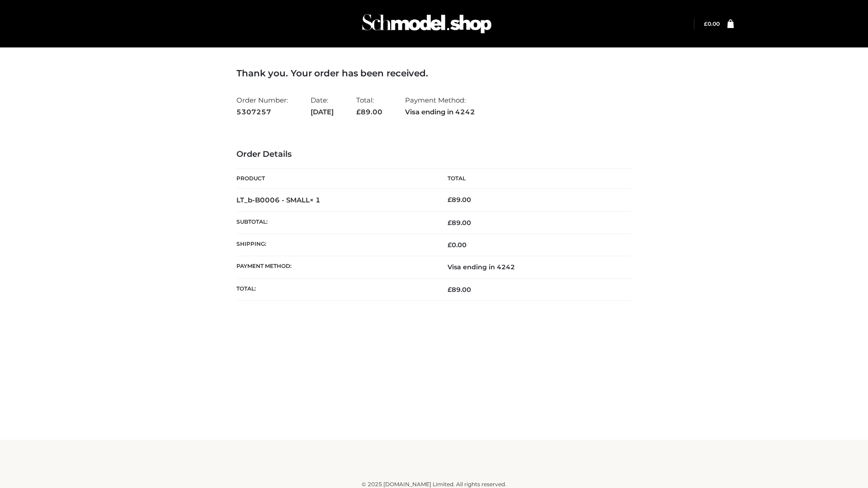 The height and width of the screenshot is (488, 868). What do you see at coordinates (335, 222) in the screenshot?
I see `th: Subtotal:` at bounding box center [335, 222].